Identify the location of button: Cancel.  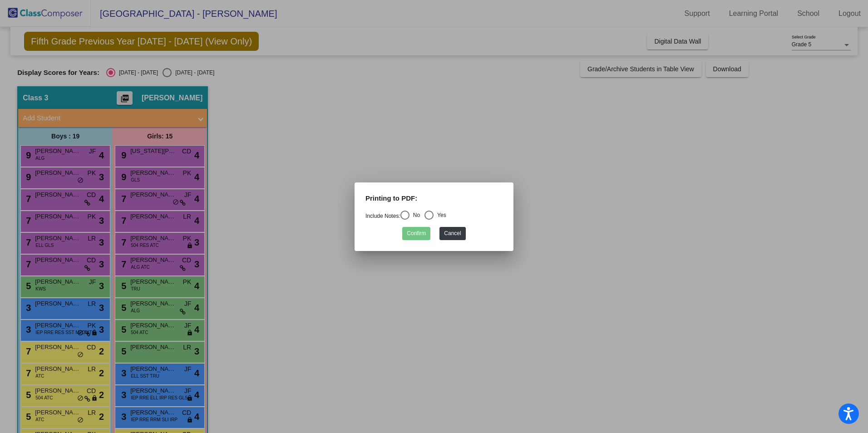
(452, 233).